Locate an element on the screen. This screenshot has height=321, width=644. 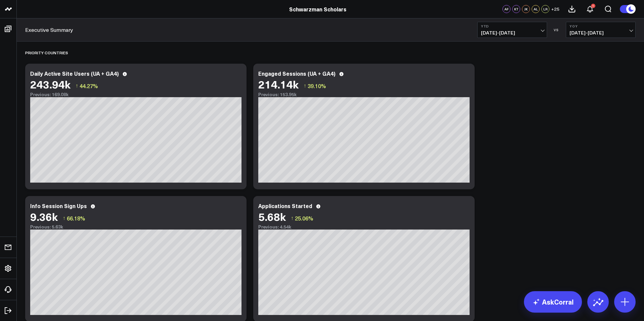
a: Schwarzman Scholars is located at coordinates (317, 9).